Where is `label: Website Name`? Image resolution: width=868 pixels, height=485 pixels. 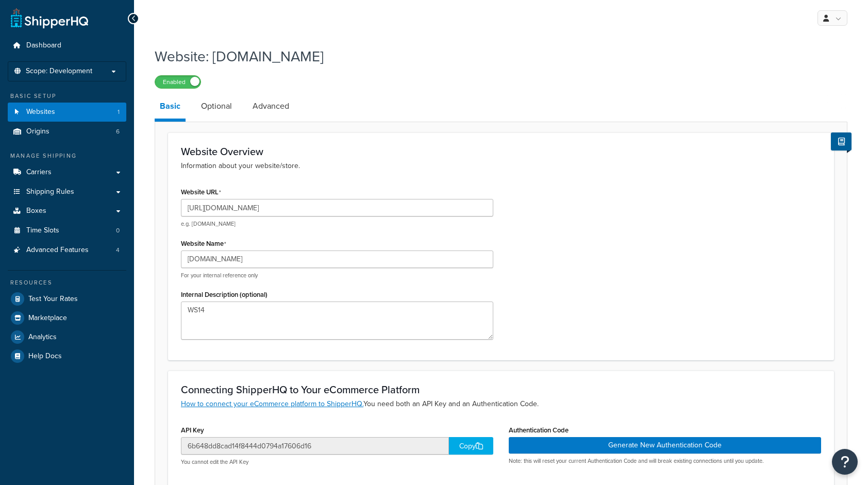 label: Website Name is located at coordinates (204, 244).